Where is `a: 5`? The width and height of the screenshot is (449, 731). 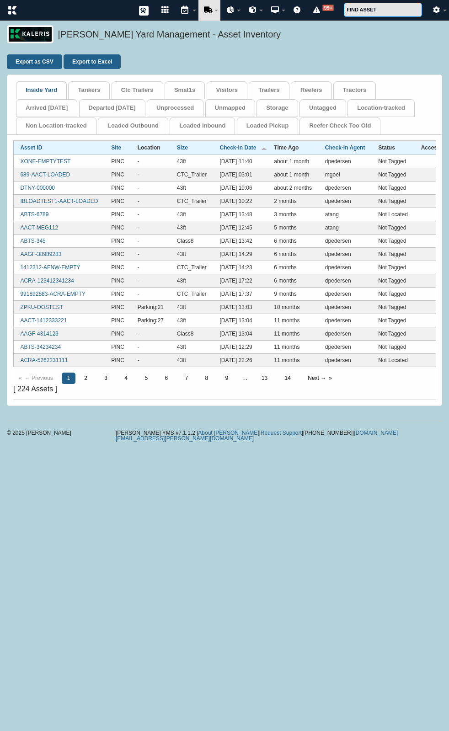
a: 5 is located at coordinates (146, 378).